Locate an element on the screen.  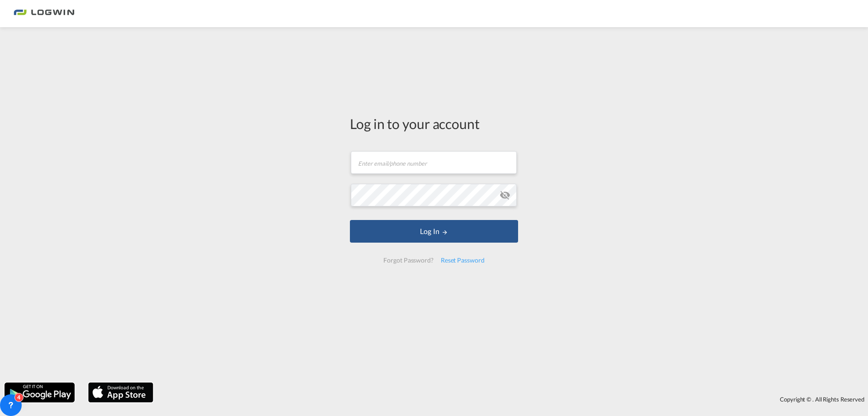
img: bc73a0e0d8c111efacd525e4c8ad7d32.png is located at coordinates (44, 14).